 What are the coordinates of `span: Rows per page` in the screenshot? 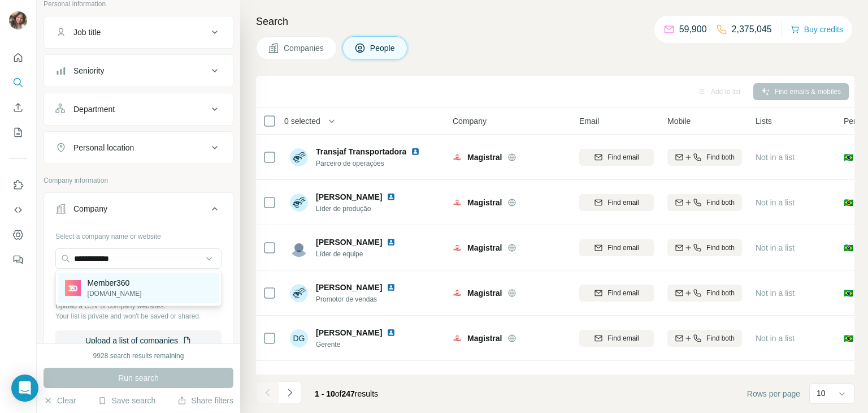 It's located at (774, 393).